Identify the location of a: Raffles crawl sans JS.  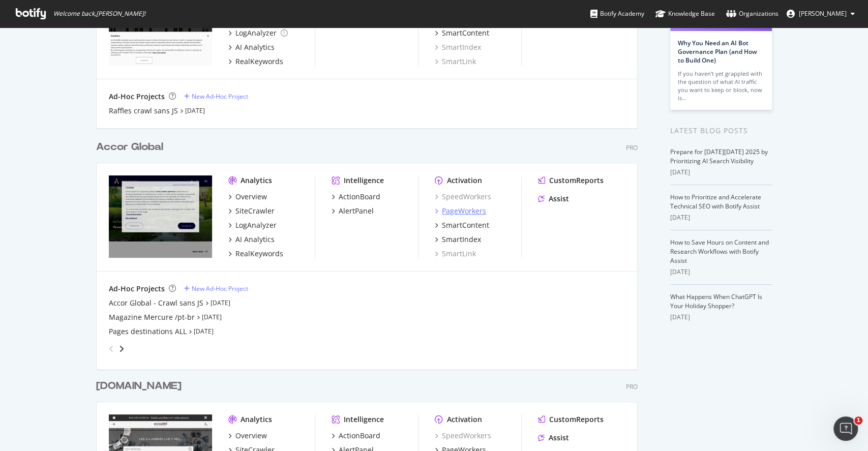
(143, 111).